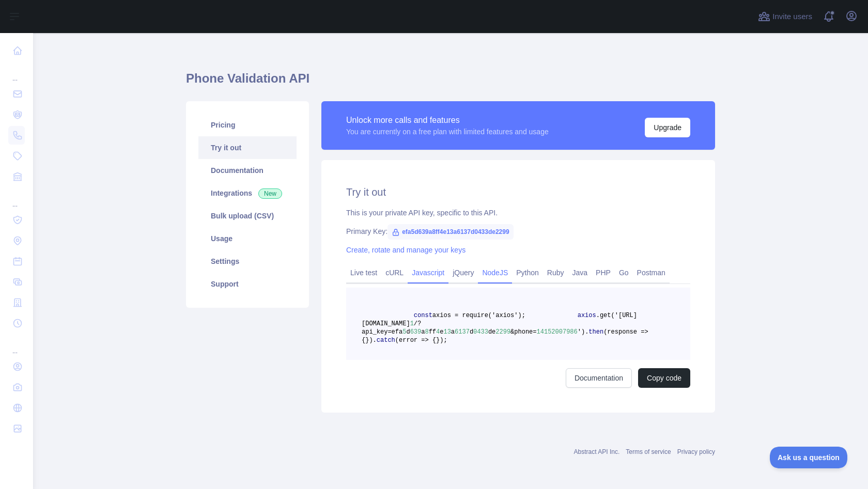 The width and height of the screenshot is (868, 489). What do you see at coordinates (248, 216) in the screenshot?
I see `a: Bulk upload (CSV)` at bounding box center [248, 216].